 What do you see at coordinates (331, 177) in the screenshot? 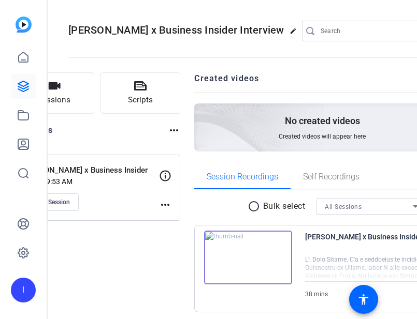
I see `span: Self Recordings` at bounding box center [331, 177].